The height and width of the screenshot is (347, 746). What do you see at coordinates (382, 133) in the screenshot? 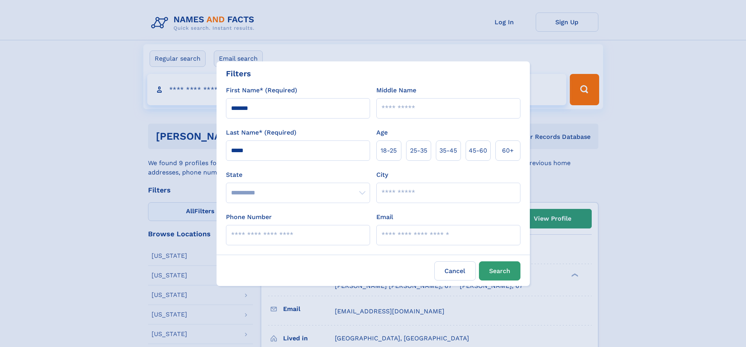
I see `label: Age` at bounding box center [382, 133].